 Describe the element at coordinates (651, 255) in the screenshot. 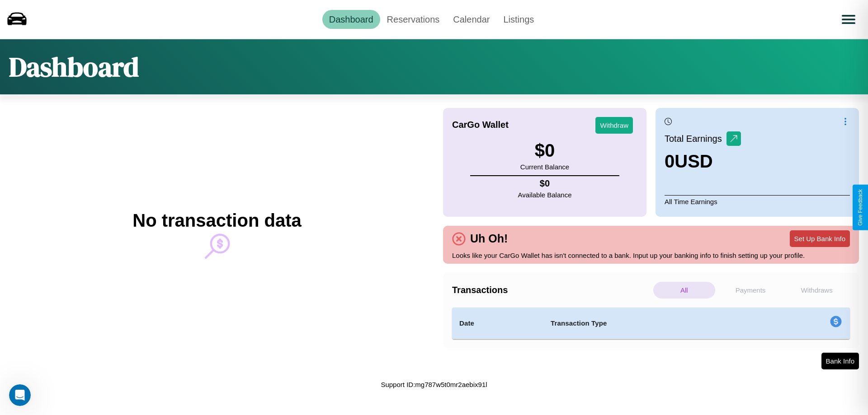

I see `p: Looks like your CarGo Wallet has isn't connected to a bank. Input up your banking info to finish ...` at that location.